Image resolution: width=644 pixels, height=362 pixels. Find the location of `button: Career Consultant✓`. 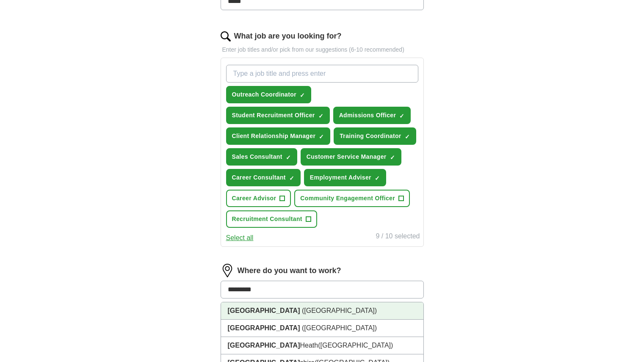

button: Career Consultant✓ is located at coordinates (263, 177).